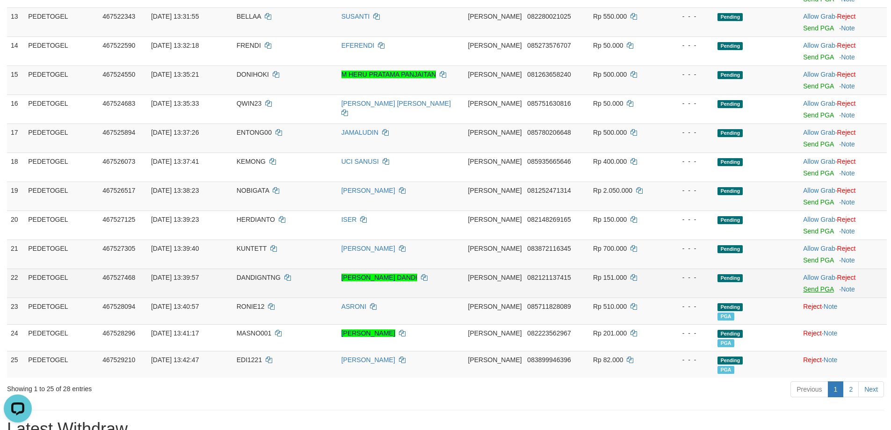  I want to click on span: 467528094, so click(119, 306).